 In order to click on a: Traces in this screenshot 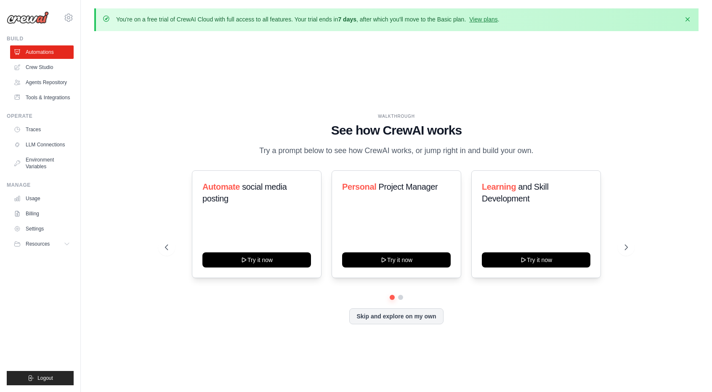, I will do `click(42, 130)`.